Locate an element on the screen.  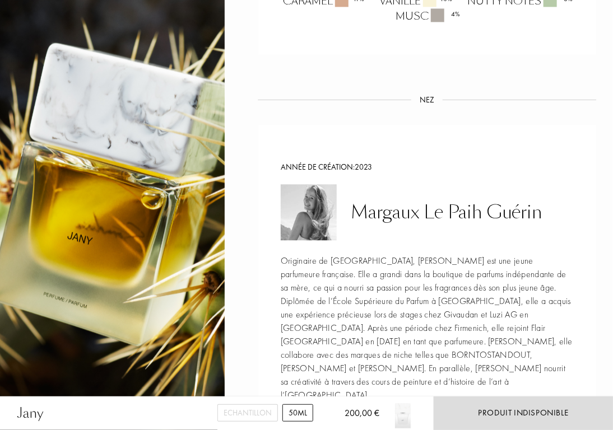
div: Echantillon is located at coordinates (248, 413).